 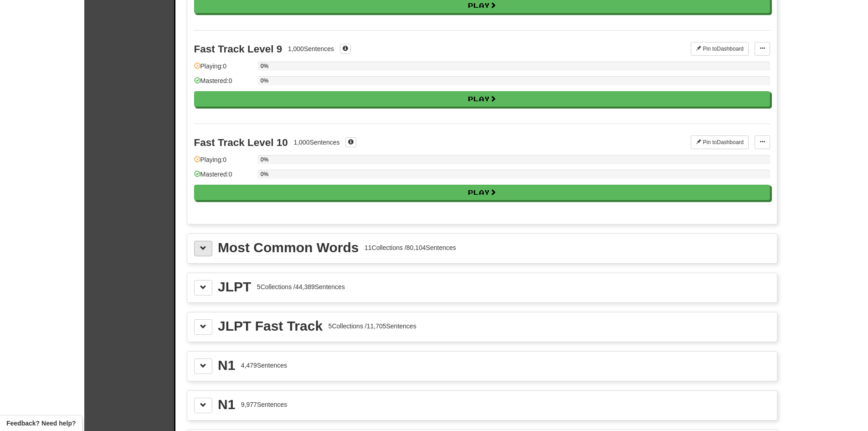 I want to click on div: 5 Collections / 11,705 Sentences, so click(x=372, y=326).